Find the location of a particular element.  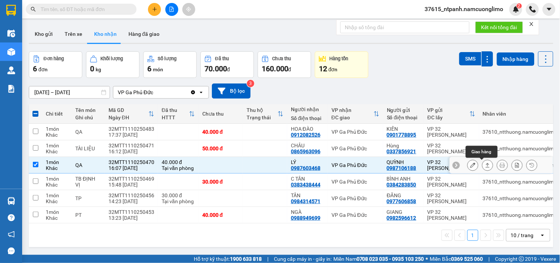

button: Kết nối tổng đài is located at coordinates (499, 27).